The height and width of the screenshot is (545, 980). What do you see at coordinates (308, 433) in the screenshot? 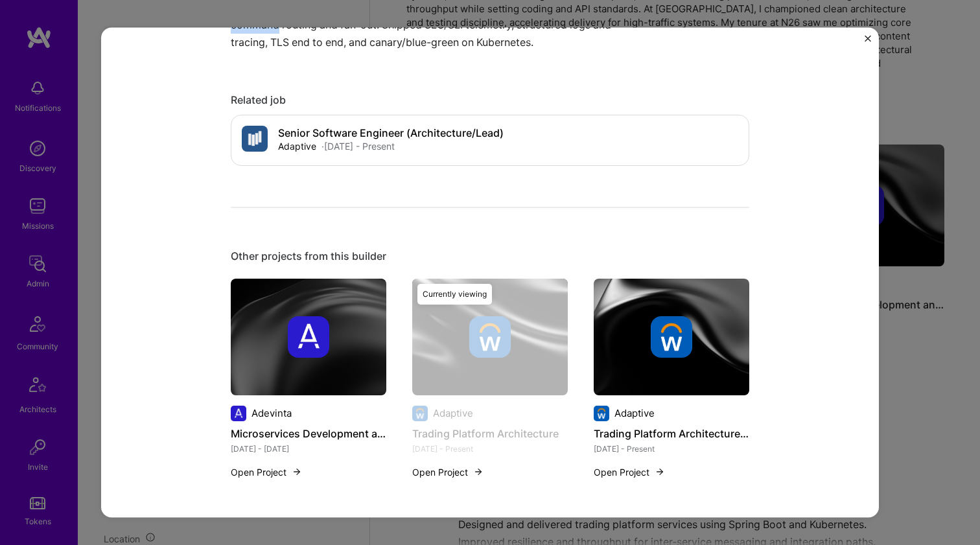
I see `h4: Microservices Development and Consistency Promotion` at bounding box center [308, 433].